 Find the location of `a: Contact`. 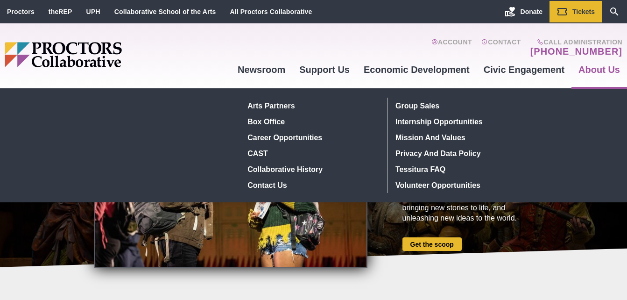

a: Contact is located at coordinates (501, 48).